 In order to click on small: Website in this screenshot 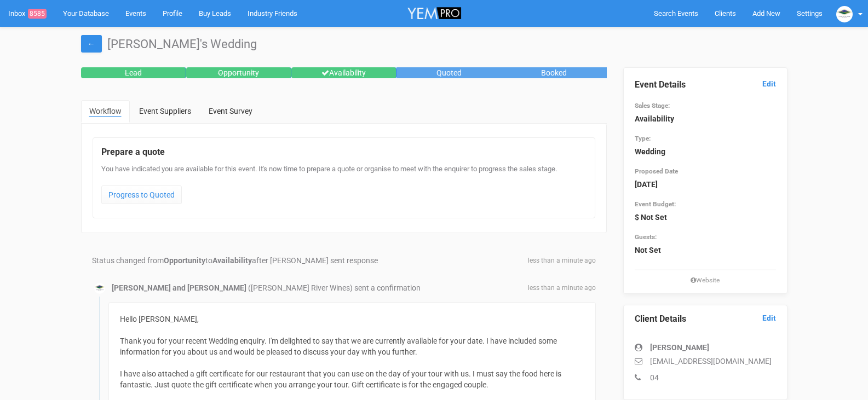, I will do `click(705, 281)`.